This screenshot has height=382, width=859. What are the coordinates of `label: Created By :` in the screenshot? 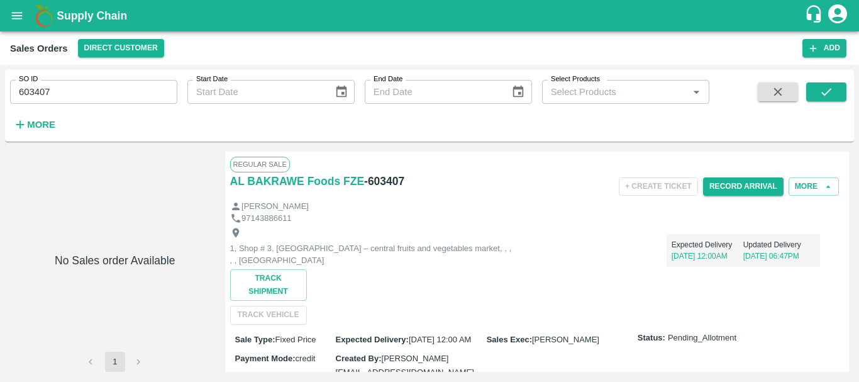 It's located at (358, 358).